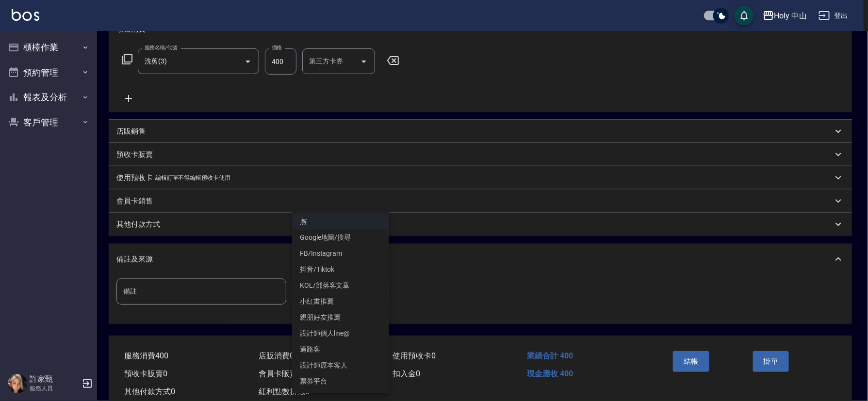  I want to click on em: 無, so click(303, 222).